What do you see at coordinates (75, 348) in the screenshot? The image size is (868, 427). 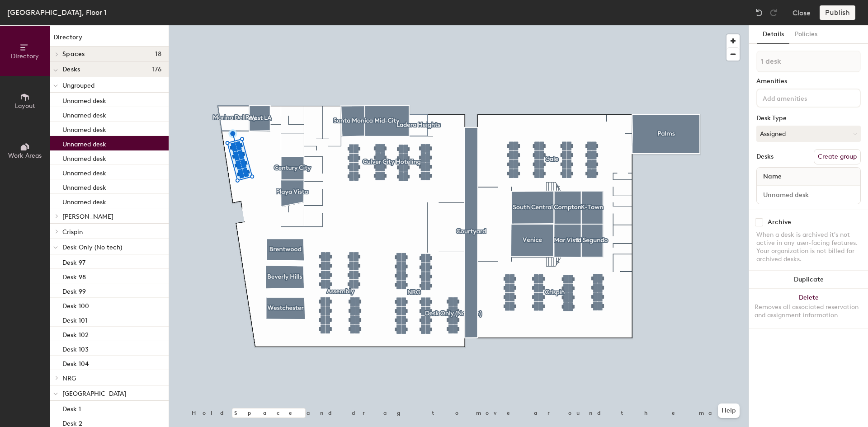 I see `p: Desk 103` at bounding box center [75, 348].